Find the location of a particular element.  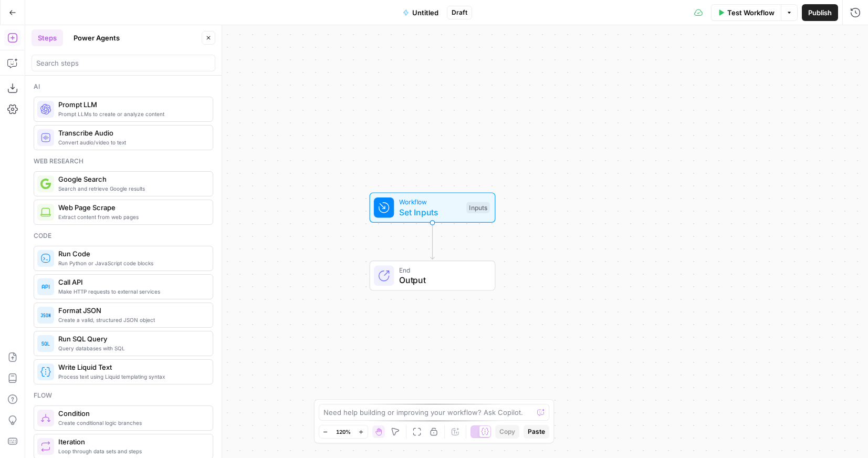

span: Untitled is located at coordinates (425, 12).